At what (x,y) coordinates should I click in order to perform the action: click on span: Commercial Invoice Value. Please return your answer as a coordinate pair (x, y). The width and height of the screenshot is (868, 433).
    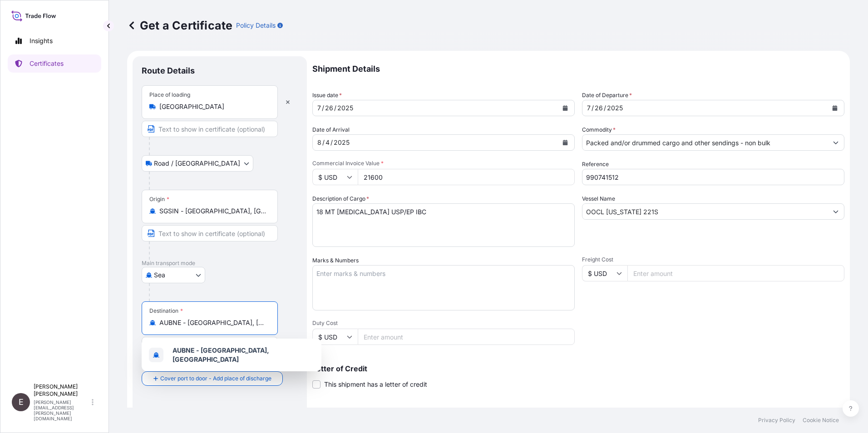
    Looking at the image, I should click on (443, 163).